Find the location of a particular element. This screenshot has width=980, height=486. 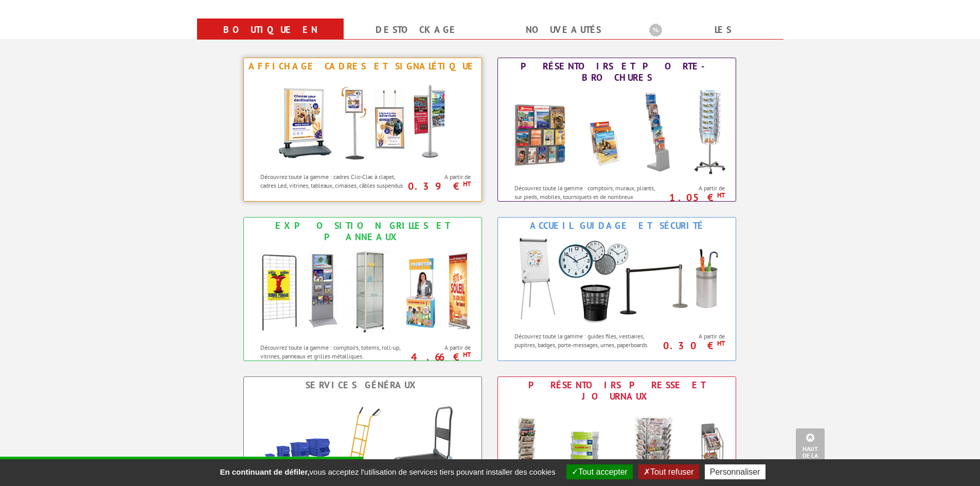

a: Affichage Cadres et Signalétique Affichage Cadres et Signalétique Découvrez toute la gamme : cadr... is located at coordinates (363, 129).